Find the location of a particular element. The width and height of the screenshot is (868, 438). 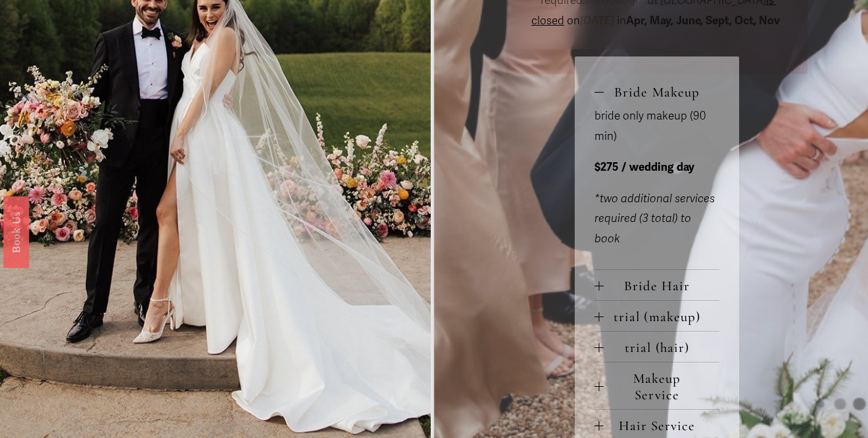

button: Makeup Service is located at coordinates (657, 386).